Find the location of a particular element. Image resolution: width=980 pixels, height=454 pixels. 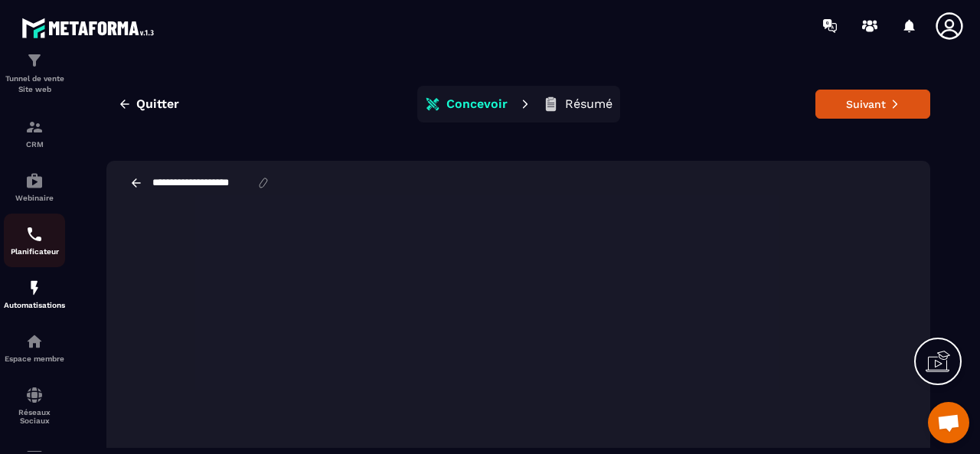

p: CRM is located at coordinates (35, 144).